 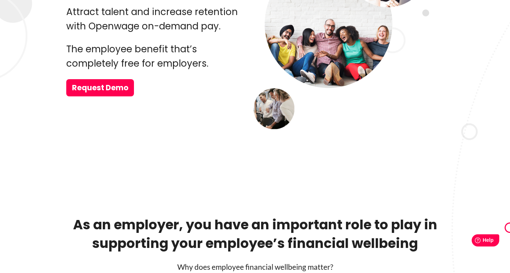 What do you see at coordinates (255, 234) in the screenshot?
I see `h2: As an employer, you have an important role to play in supporting your employee’s financial wellbeing` at bounding box center [255, 234].